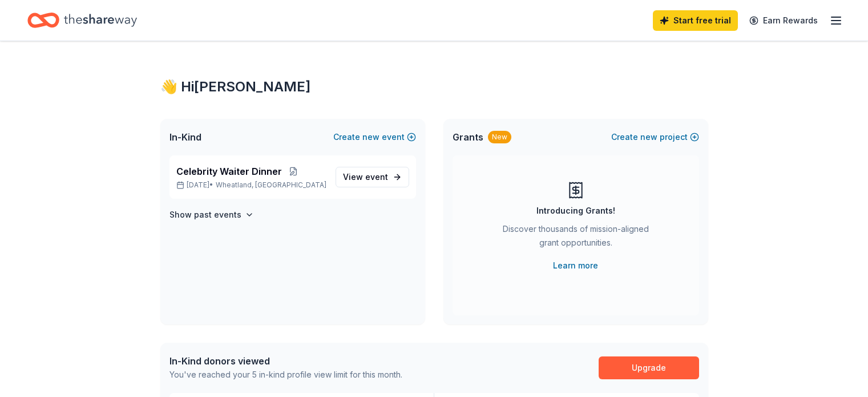  Describe the element at coordinates (575, 265) in the screenshot. I see `a: Learn more` at that location.